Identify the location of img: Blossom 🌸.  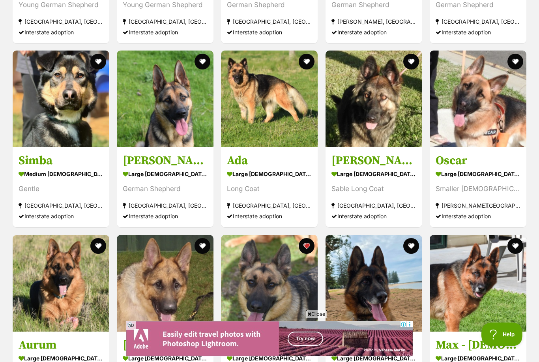
(269, 283).